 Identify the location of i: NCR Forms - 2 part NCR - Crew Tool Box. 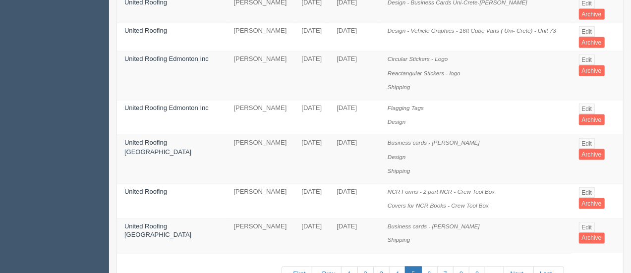
(441, 191).